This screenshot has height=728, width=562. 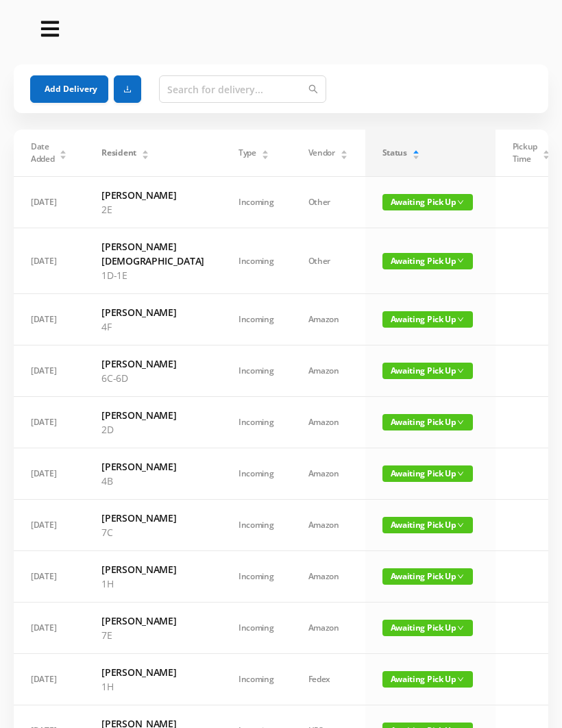 I want to click on p: 1D-1E, so click(x=153, y=275).